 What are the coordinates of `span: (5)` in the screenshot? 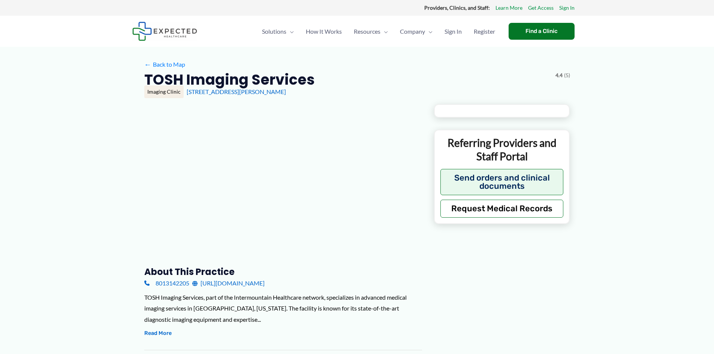 It's located at (567, 75).